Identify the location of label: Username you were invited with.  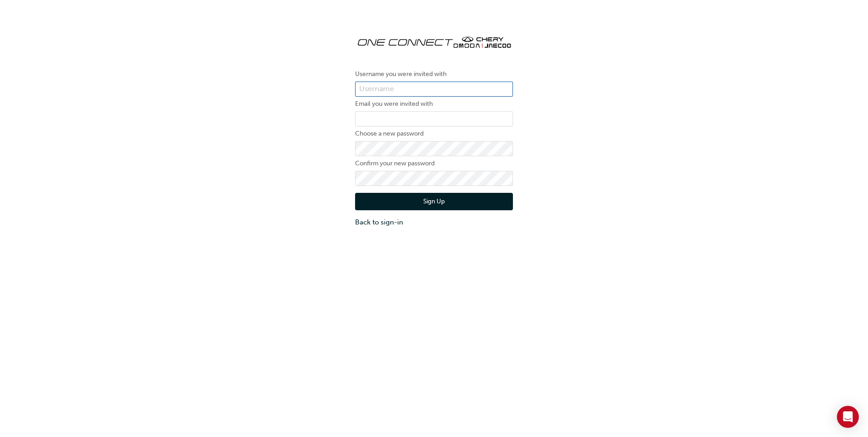
(434, 74).